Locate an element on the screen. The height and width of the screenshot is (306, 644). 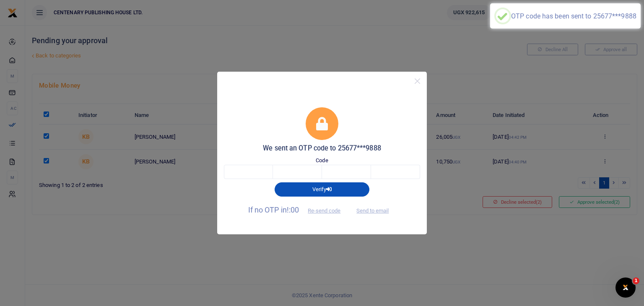
label: Code is located at coordinates (321, 161).